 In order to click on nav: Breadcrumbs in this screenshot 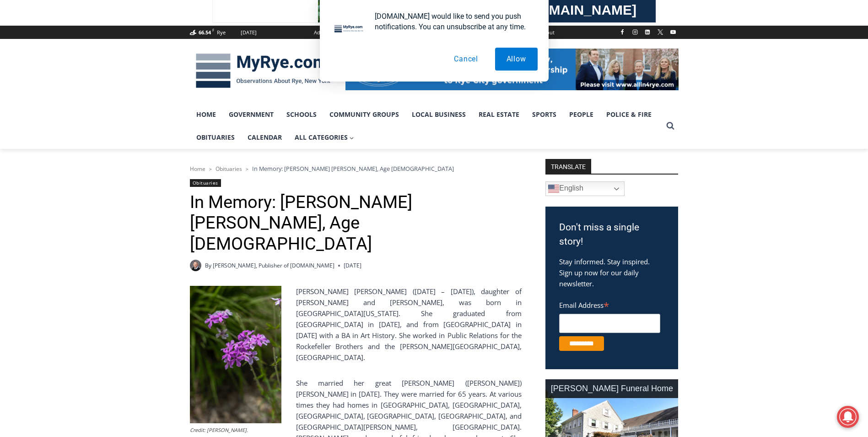, I will do `click(356, 168)`.